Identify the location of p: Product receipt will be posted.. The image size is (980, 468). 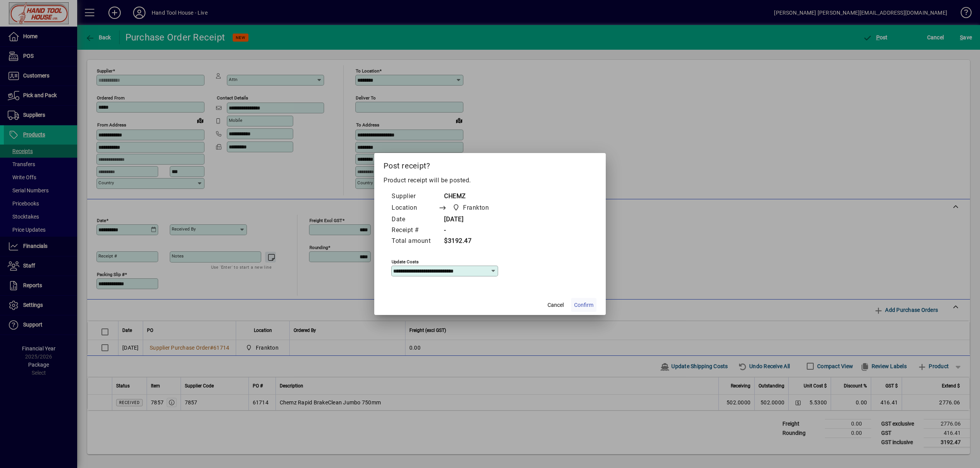
(490, 180).